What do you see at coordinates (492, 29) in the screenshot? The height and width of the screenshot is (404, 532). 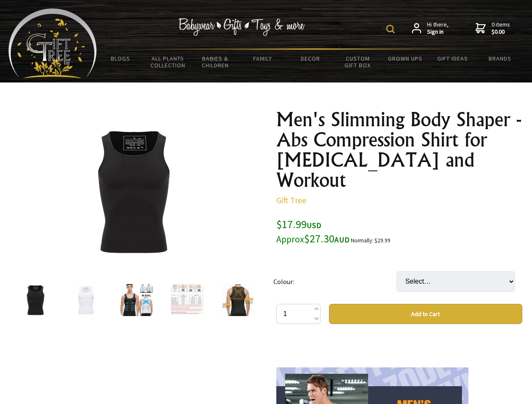 I see `a: 0 items$0.00` at bounding box center [492, 29].